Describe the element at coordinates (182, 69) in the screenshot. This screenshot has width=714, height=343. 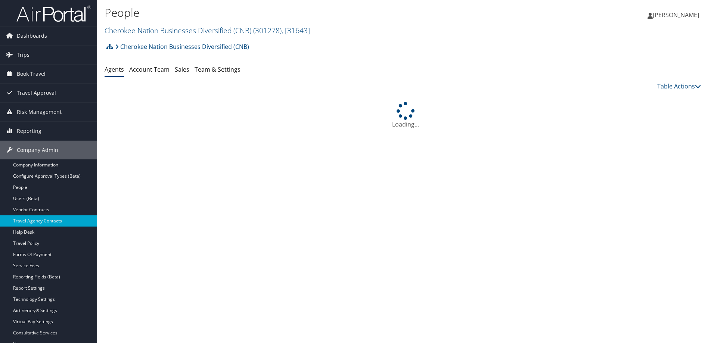
I see `a: Sales` at that location.